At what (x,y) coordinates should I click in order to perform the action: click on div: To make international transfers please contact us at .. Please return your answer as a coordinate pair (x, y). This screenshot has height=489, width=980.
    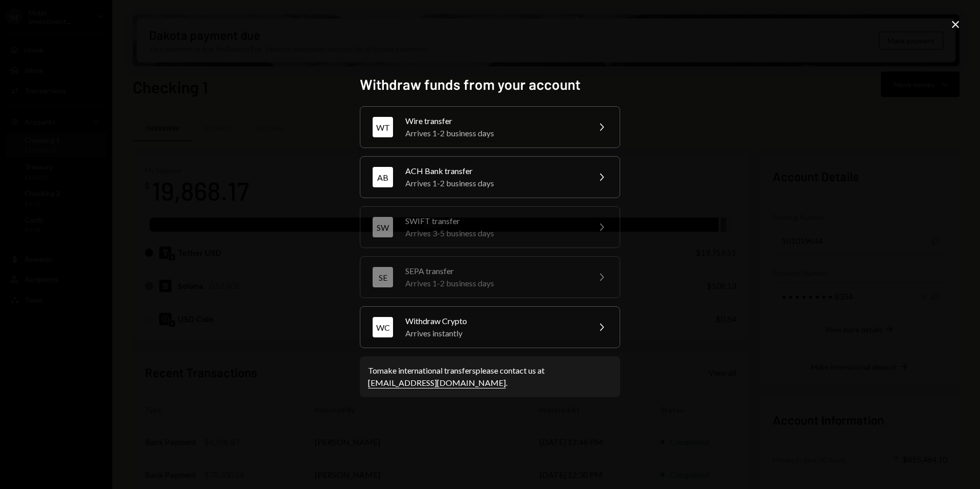
    Looking at the image, I should click on (490, 377).